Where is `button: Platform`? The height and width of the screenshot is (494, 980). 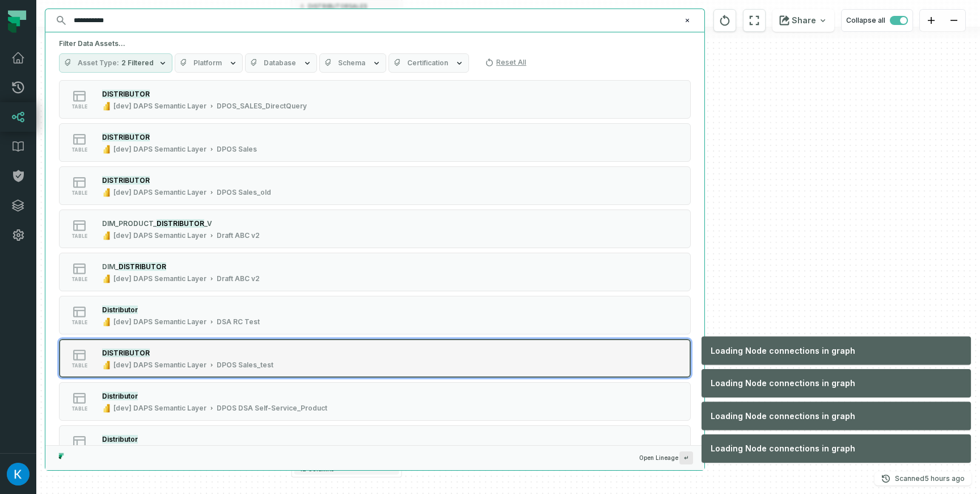 button: Platform is located at coordinates (208, 63).